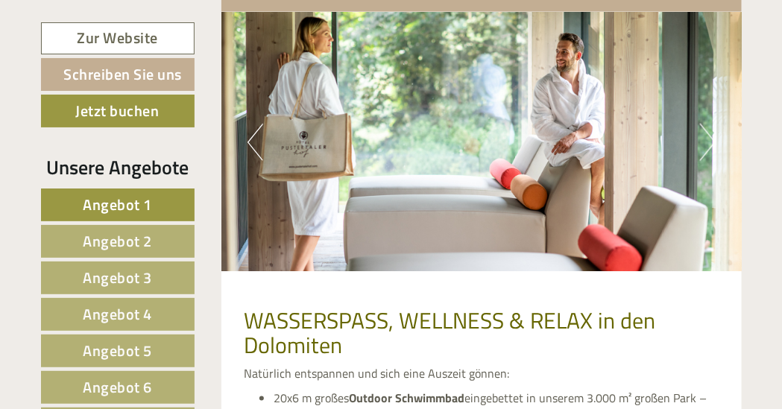 The image size is (782, 409). I want to click on div: Unsere Angebote, so click(118, 167).